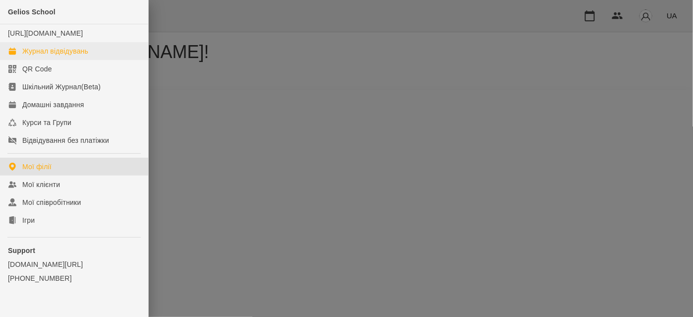 This screenshot has width=693, height=317. I want to click on div: Мої клієнти, so click(41, 185).